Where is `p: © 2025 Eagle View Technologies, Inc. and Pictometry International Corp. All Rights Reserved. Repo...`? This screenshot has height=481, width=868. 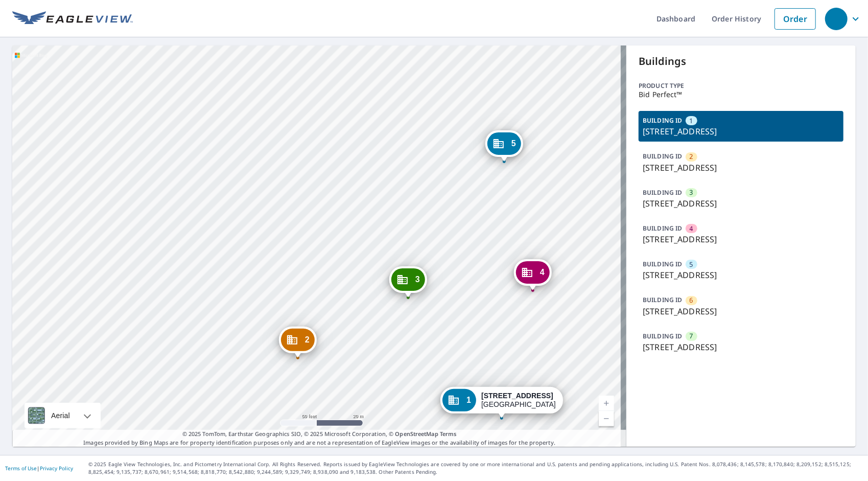 p: © 2025 Eagle View Technologies, Inc. and Pictometry International Corp. All Rights Reserved. Repo... is located at coordinates (476, 468).